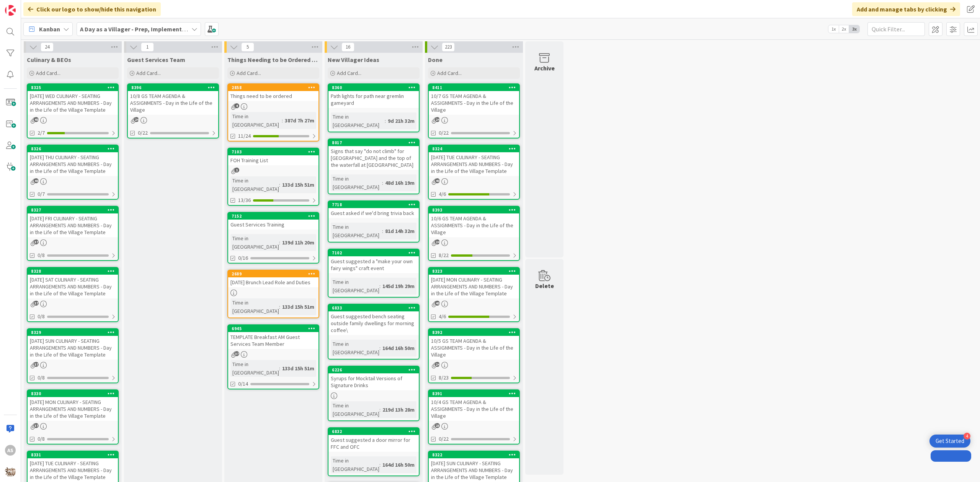  Describe the element at coordinates (474, 88) in the screenshot. I see `div: 8411` at that location.